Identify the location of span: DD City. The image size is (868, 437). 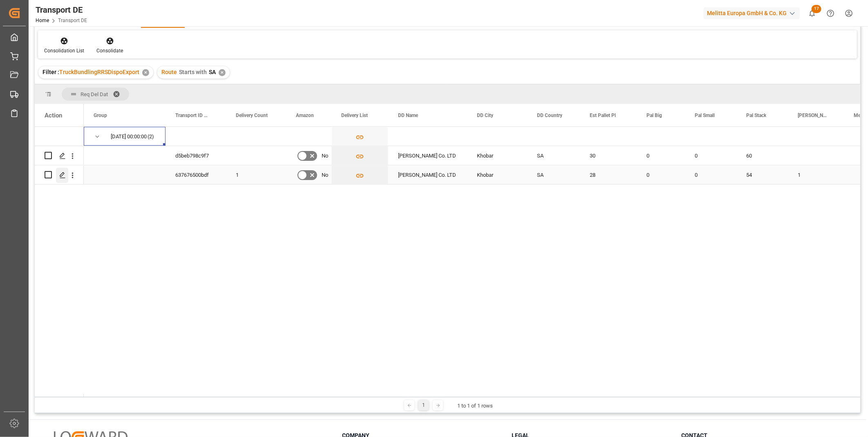
(485, 116).